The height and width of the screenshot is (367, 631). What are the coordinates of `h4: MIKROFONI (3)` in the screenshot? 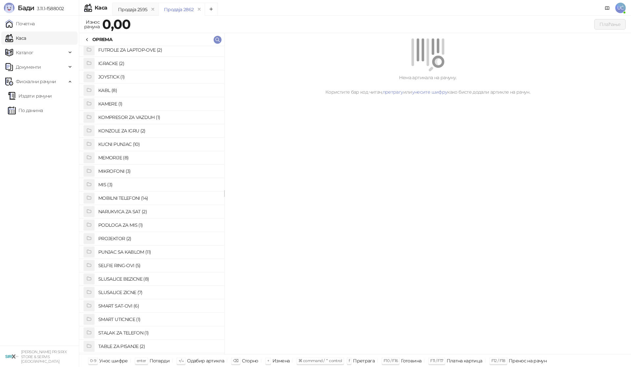 It's located at (158, 171).